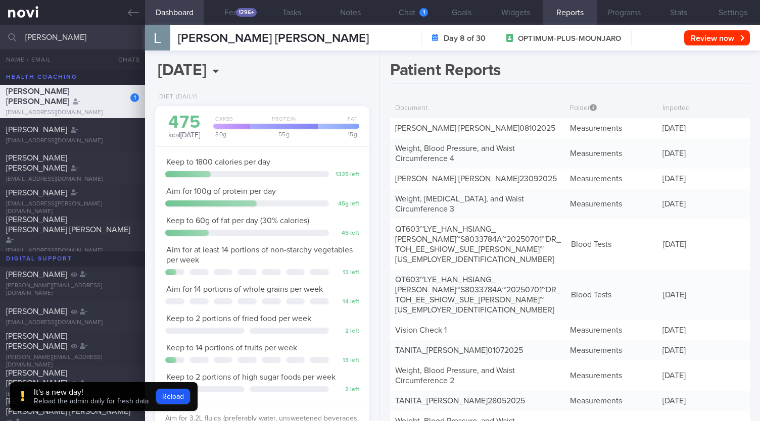  I want to click on div: 45 g left, so click(347, 204).